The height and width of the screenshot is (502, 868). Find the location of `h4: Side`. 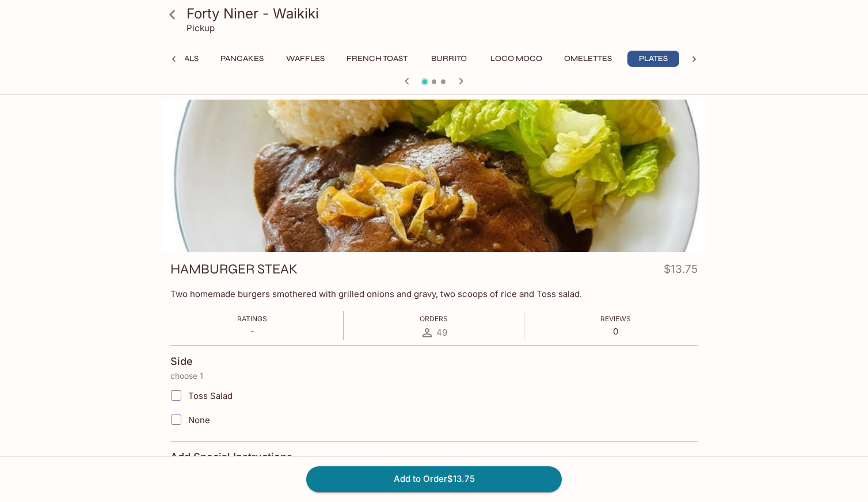

h4: Side is located at coordinates (181, 361).